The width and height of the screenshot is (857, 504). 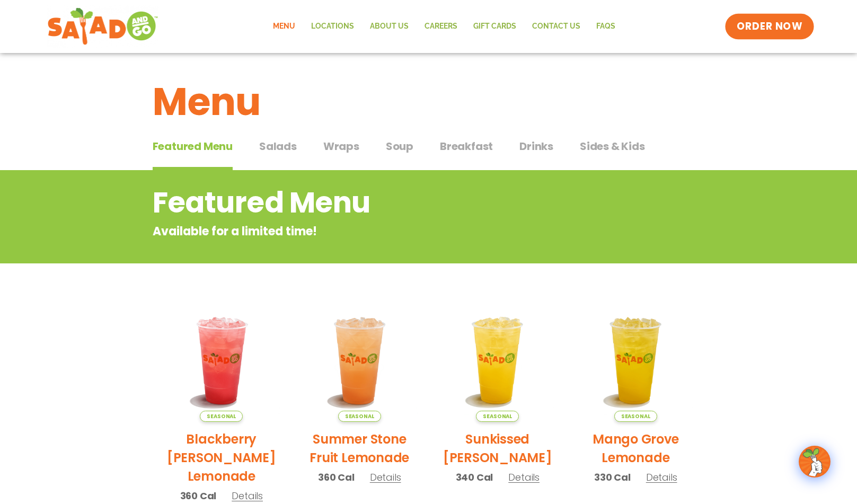 I want to click on img: Product photo for Summer Stone Fruit Lemonade, so click(x=359, y=361).